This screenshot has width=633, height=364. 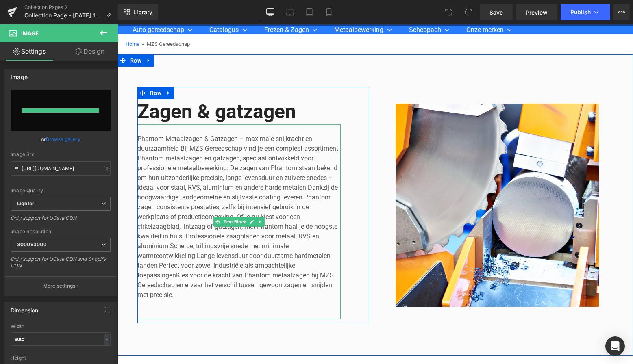 I want to click on a: Laptop, so click(x=290, y=12).